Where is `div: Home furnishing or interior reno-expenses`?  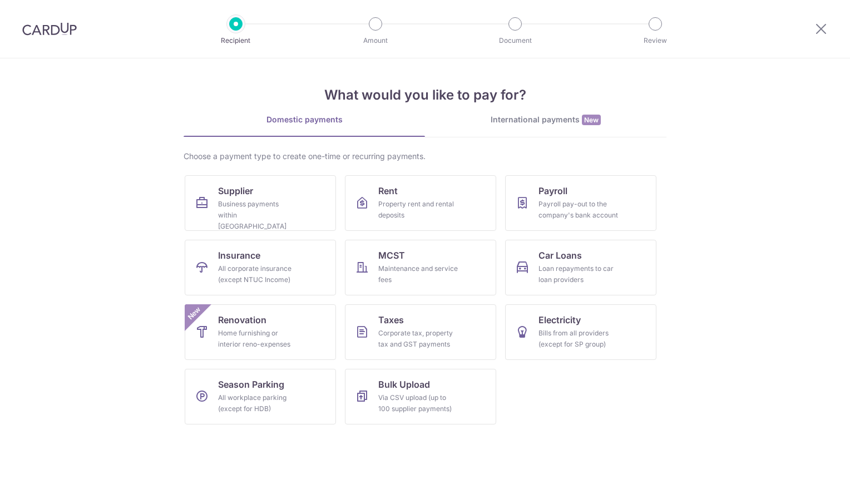 div: Home furnishing or interior reno-expenses is located at coordinates (258, 339).